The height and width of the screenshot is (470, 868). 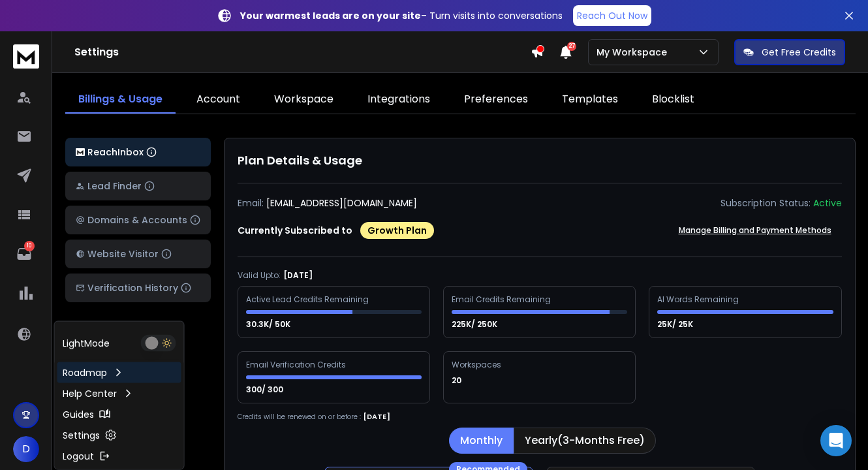 What do you see at coordinates (259, 275) in the screenshot?
I see `p: Valid Upto:` at bounding box center [259, 275].